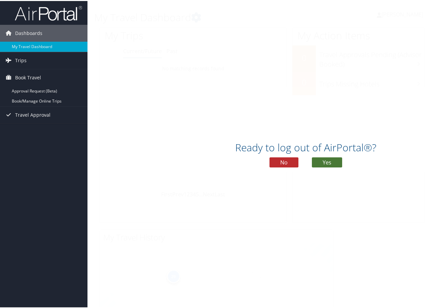  Describe the element at coordinates (21, 60) in the screenshot. I see `span: Trips` at that location.